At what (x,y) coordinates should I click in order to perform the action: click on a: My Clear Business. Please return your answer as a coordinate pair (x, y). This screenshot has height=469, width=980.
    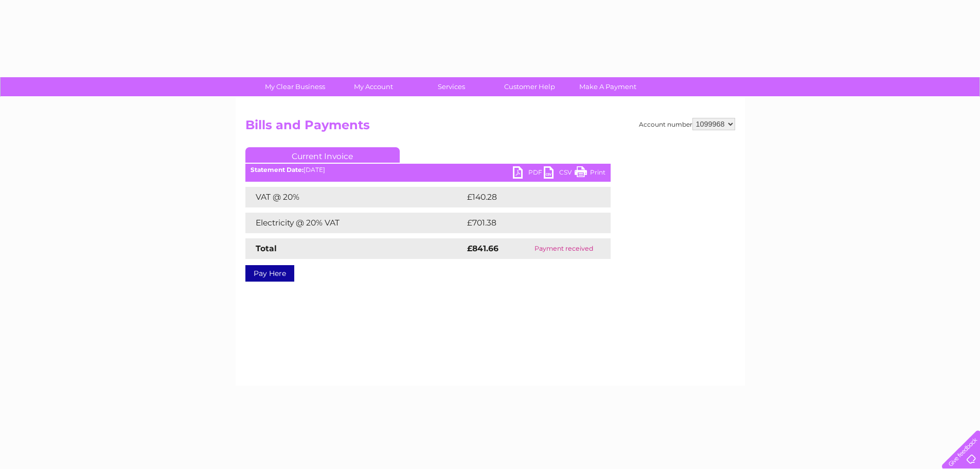
    Looking at the image, I should click on (294, 86).